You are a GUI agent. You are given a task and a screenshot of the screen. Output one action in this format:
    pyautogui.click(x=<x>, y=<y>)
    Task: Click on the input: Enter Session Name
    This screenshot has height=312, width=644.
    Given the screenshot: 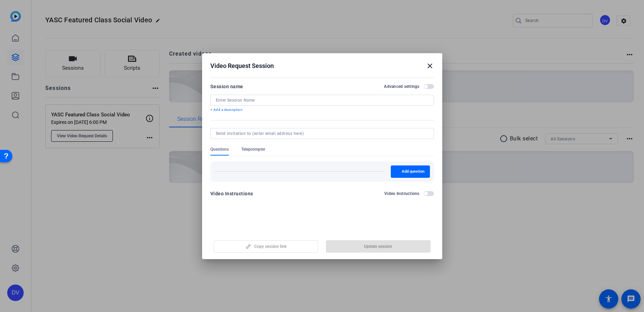 What is the action you would take?
    pyautogui.click(x=322, y=100)
    